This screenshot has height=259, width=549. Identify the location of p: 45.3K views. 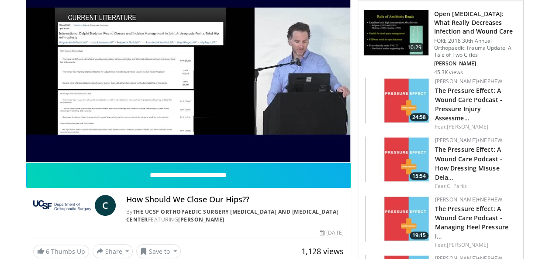
(449, 73).